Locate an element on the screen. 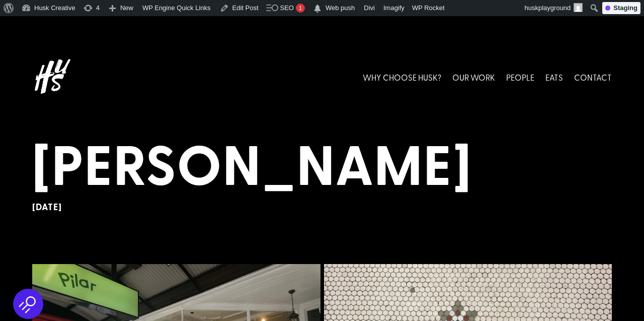 The image size is (644, 321). a: WHY CHOOSE HUSK? is located at coordinates (402, 77).